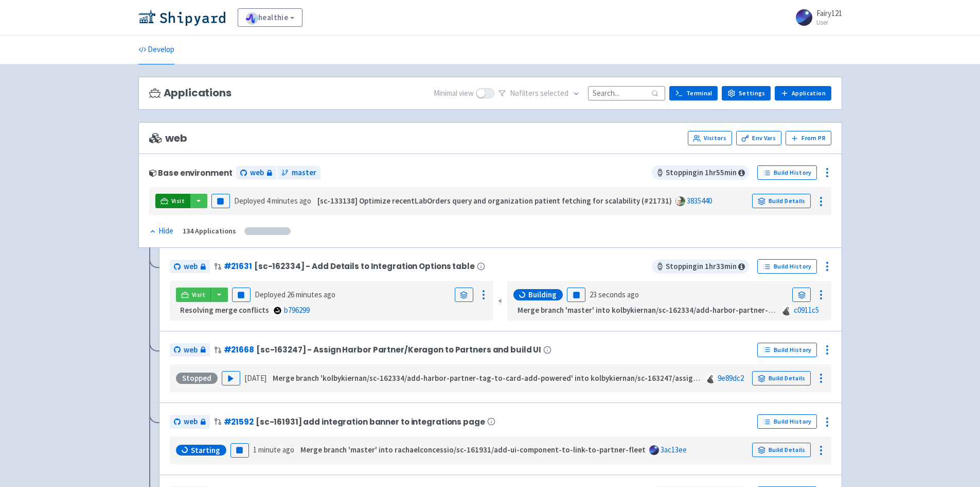 The width and height of the screenshot is (980, 487). I want to click on div: Hide, so click(161, 231).